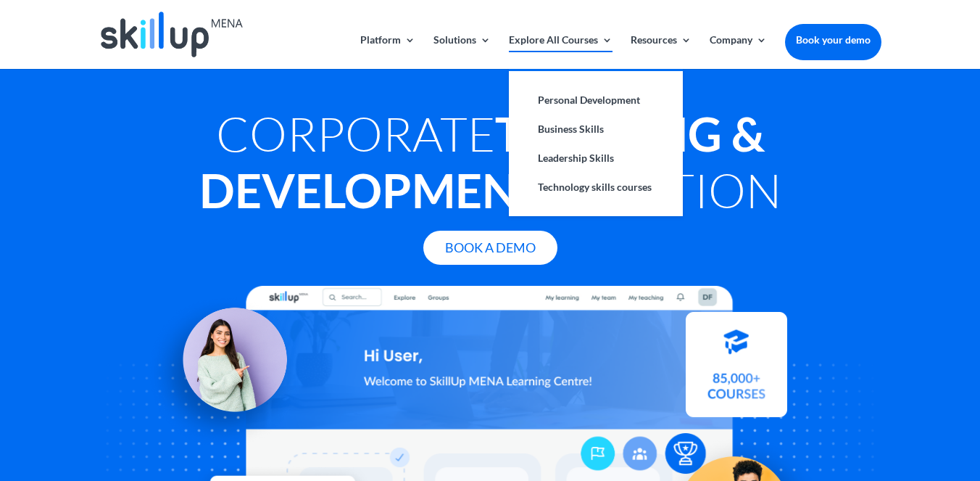 The width and height of the screenshot is (980, 481). I want to click on img: Learning Management Solution - SkillUp, so click(224, 368).